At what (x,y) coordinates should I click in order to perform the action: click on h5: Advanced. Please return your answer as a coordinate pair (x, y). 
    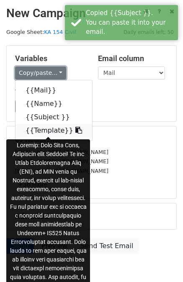
    Looking at the image, I should click on (91, 216).